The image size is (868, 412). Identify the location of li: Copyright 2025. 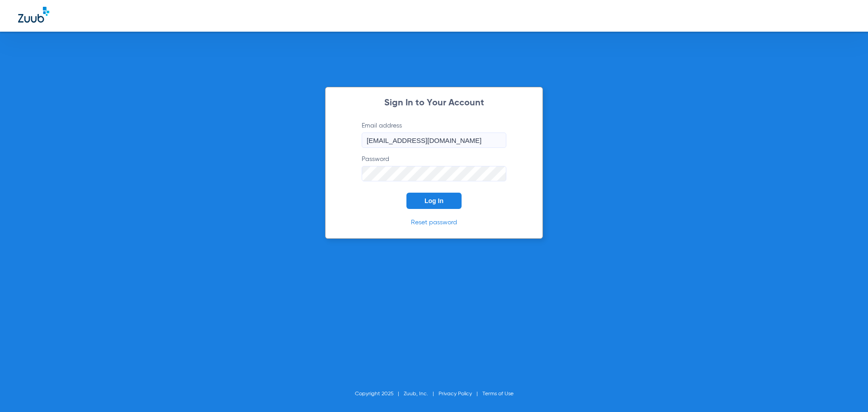
(380, 393).